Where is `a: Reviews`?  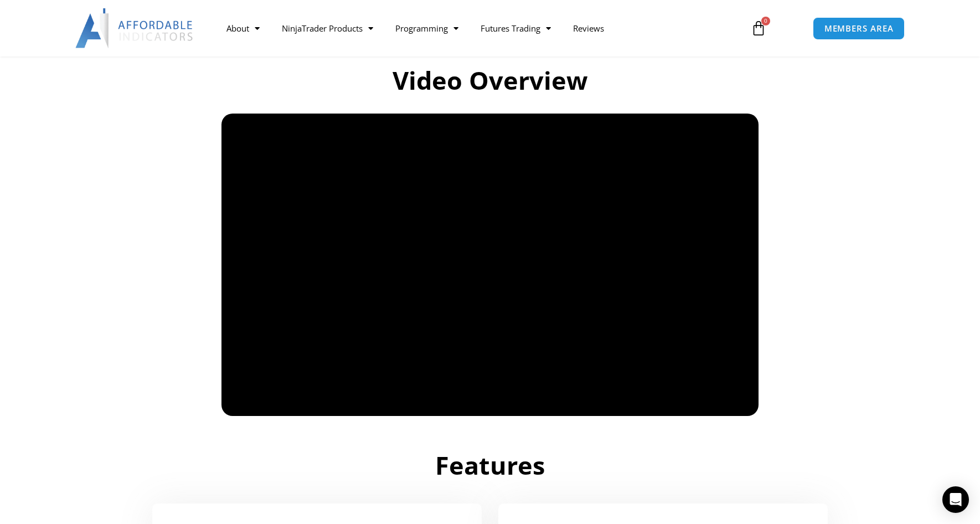 a: Reviews is located at coordinates (588, 28).